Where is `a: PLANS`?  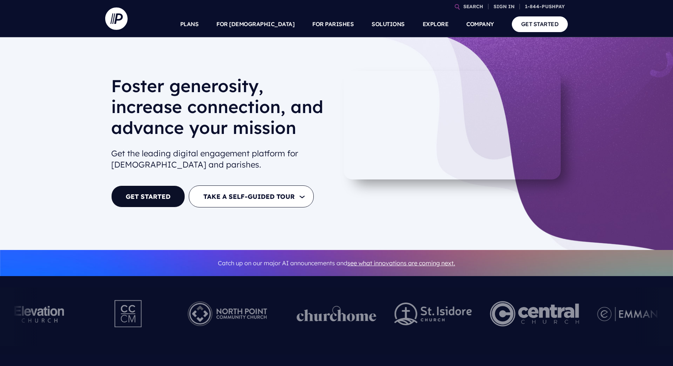 a: PLANS is located at coordinates (189, 24).